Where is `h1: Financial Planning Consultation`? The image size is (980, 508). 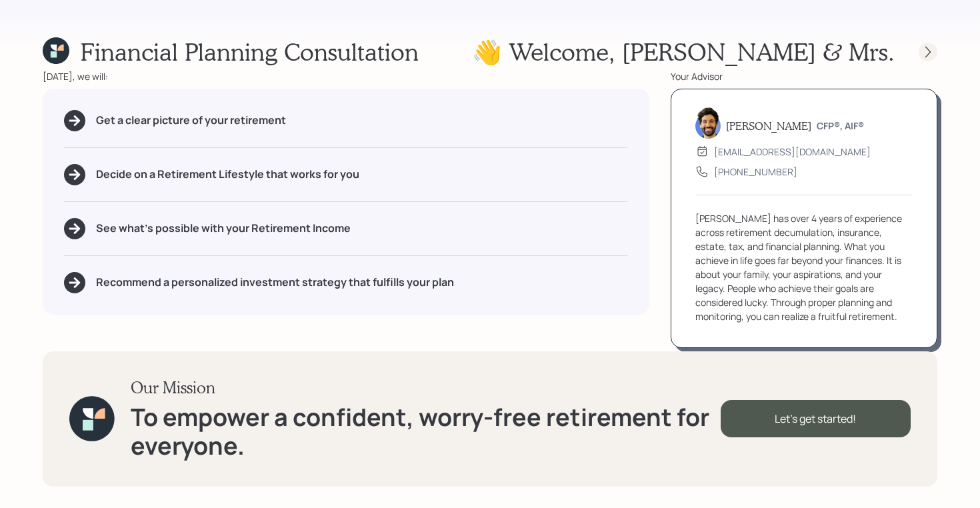 h1: Financial Planning Consultation is located at coordinates (250, 52).